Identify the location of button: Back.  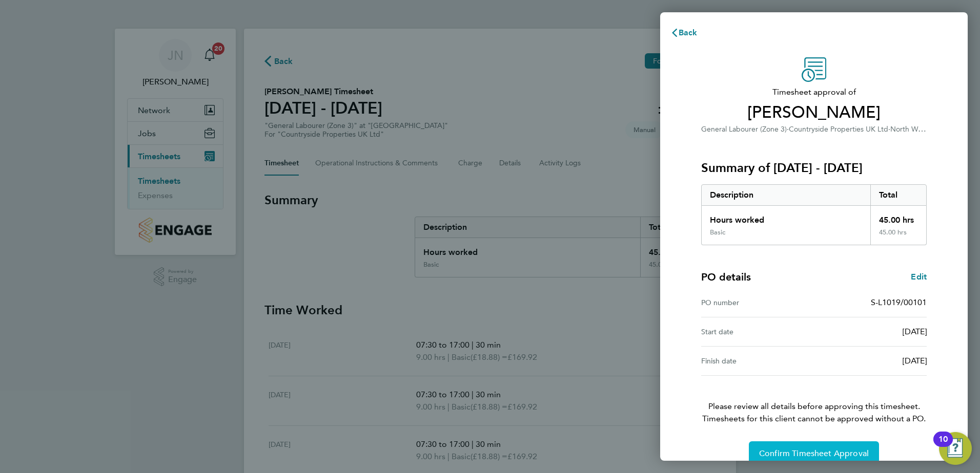
(684, 33).